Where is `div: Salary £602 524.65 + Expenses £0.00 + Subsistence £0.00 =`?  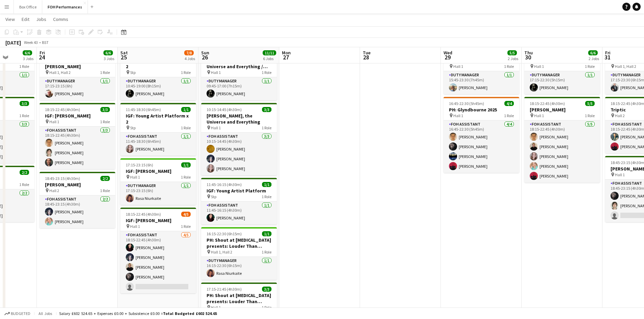 div: Salary £602 524.65 + Expenses £0.00 + Subsistence £0.00 = is located at coordinates (138, 313).